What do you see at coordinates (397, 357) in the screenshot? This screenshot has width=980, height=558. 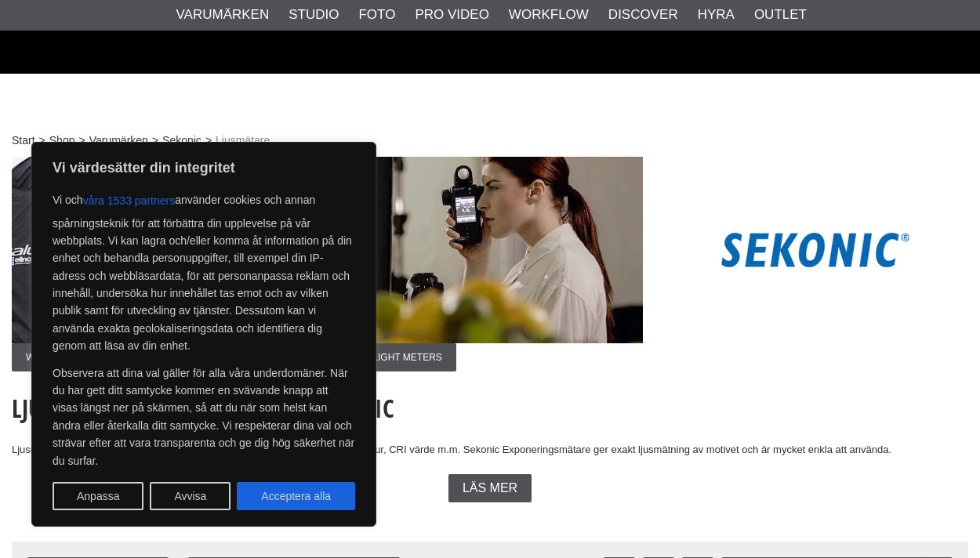 I see `span: FAQ Light meters` at bounding box center [397, 357].